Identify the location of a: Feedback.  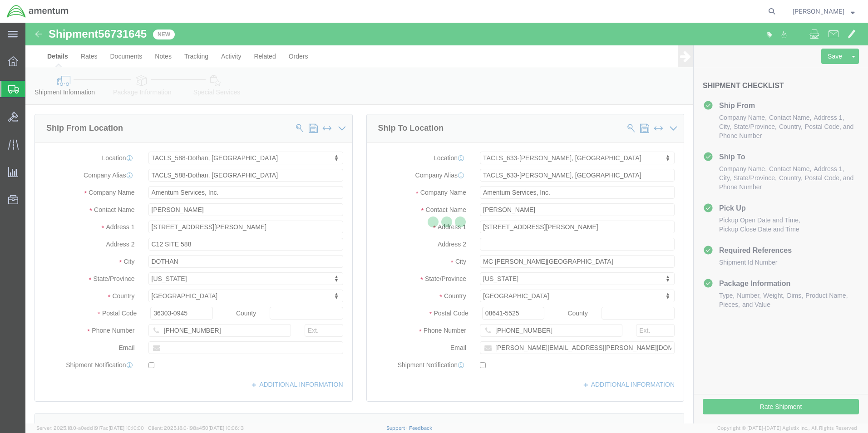
(420, 428).